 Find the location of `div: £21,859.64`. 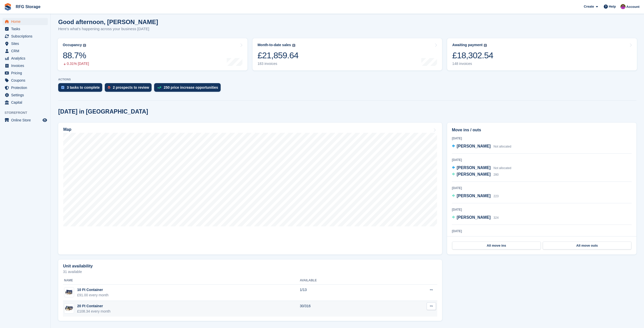

div: £21,859.64 is located at coordinates (278, 55).